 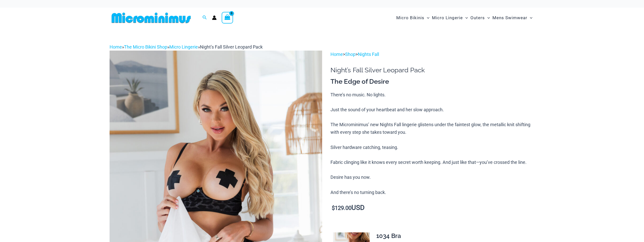 What do you see at coordinates (341, 208) in the screenshot?
I see `bdi: 129.00` at bounding box center [341, 208].